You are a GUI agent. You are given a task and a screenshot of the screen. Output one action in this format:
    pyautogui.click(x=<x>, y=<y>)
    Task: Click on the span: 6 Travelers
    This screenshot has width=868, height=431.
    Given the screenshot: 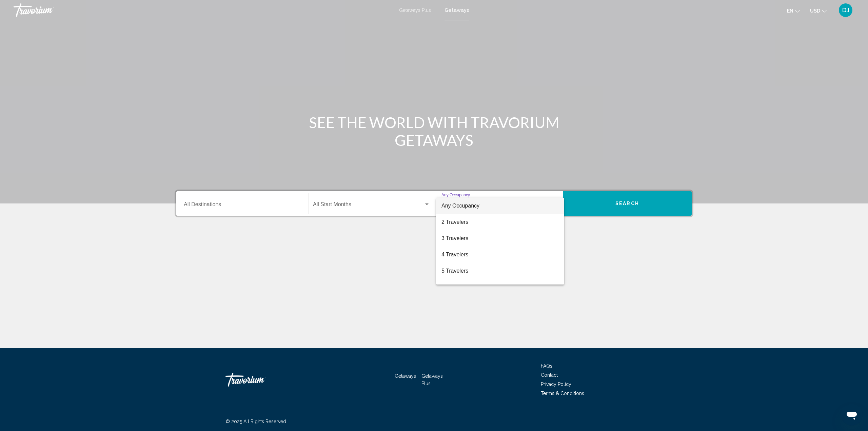 What is the action you would take?
    pyautogui.click(x=500, y=287)
    